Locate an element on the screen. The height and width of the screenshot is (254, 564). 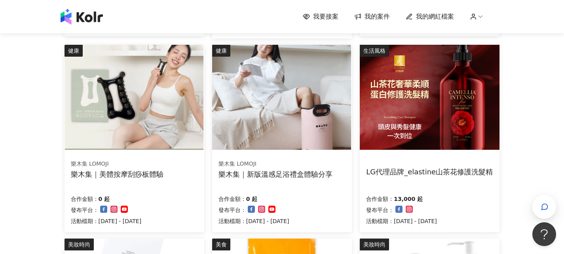
img: elastine山茶花奢華柔順蛋白修護洗髮精 is located at coordinates (429, 97).